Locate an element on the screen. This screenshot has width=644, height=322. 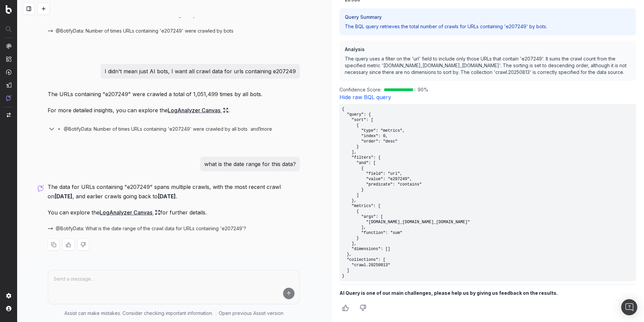
span: 90 % is located at coordinates (423, 90).